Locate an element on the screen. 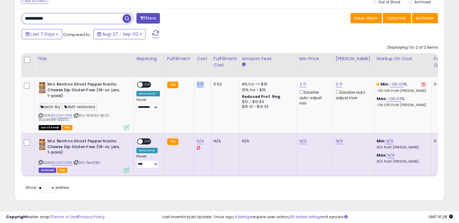  div: Fulfillment is located at coordinates (179, 59).